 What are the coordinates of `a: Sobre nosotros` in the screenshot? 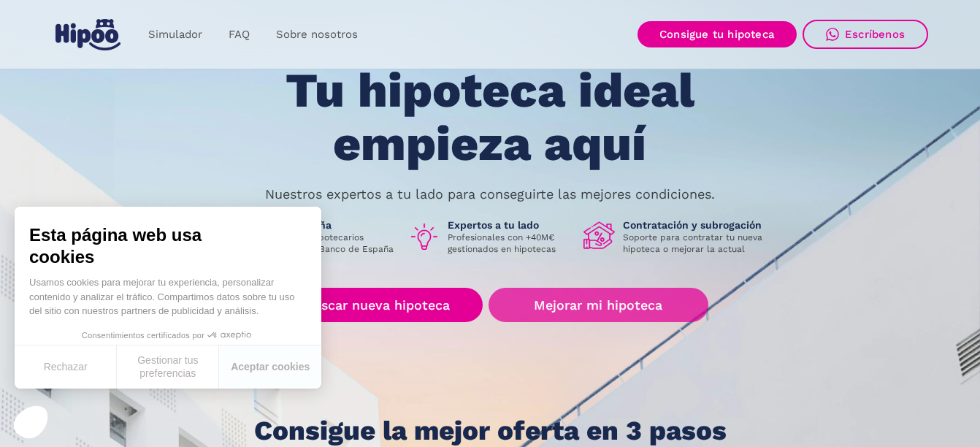 It's located at (317, 35).